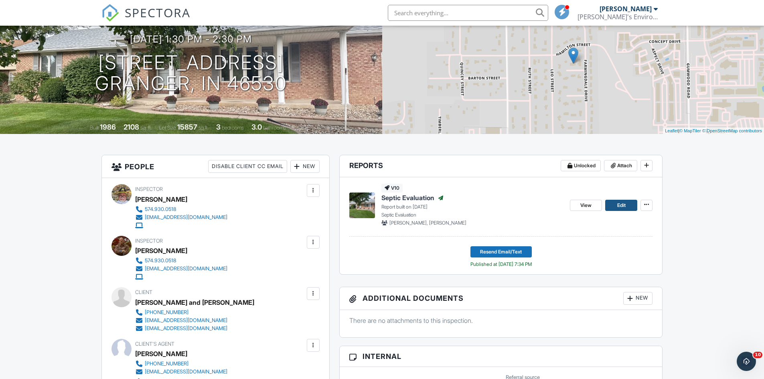  What do you see at coordinates (94, 128) in the screenshot?
I see `span: Built` at bounding box center [94, 128].